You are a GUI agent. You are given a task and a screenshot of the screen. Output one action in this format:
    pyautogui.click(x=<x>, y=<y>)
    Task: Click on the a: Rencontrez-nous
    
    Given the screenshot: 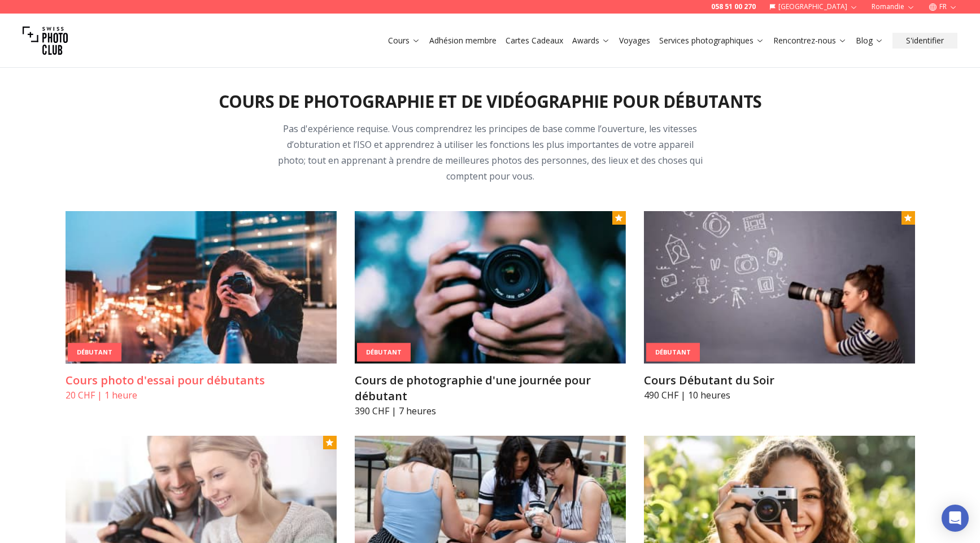 What is the action you would take?
    pyautogui.click(x=810, y=41)
    